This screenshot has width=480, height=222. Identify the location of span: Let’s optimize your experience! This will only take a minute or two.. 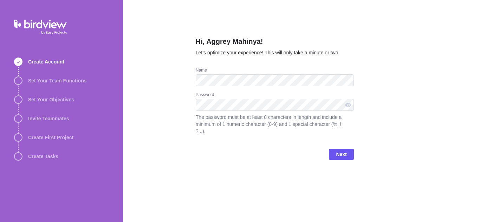
(268, 53).